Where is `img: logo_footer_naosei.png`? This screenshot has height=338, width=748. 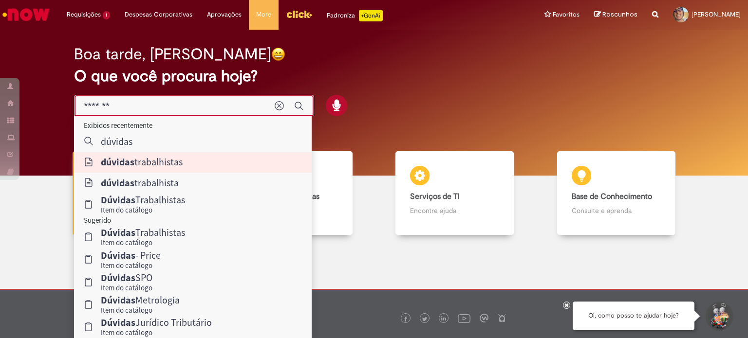 img: logo_footer_naosei.png is located at coordinates (502, 318).